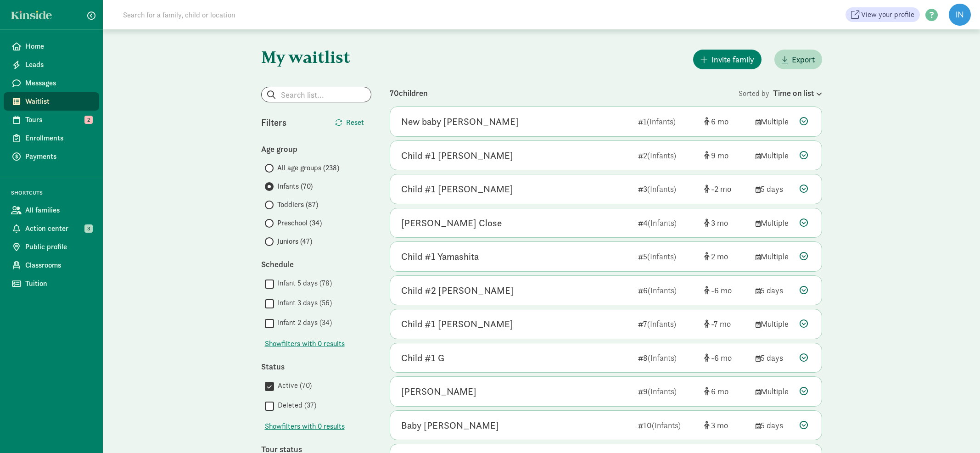 The image size is (980, 453). Describe the element at coordinates (59, 157) in the screenshot. I see `span: Payments` at that location.